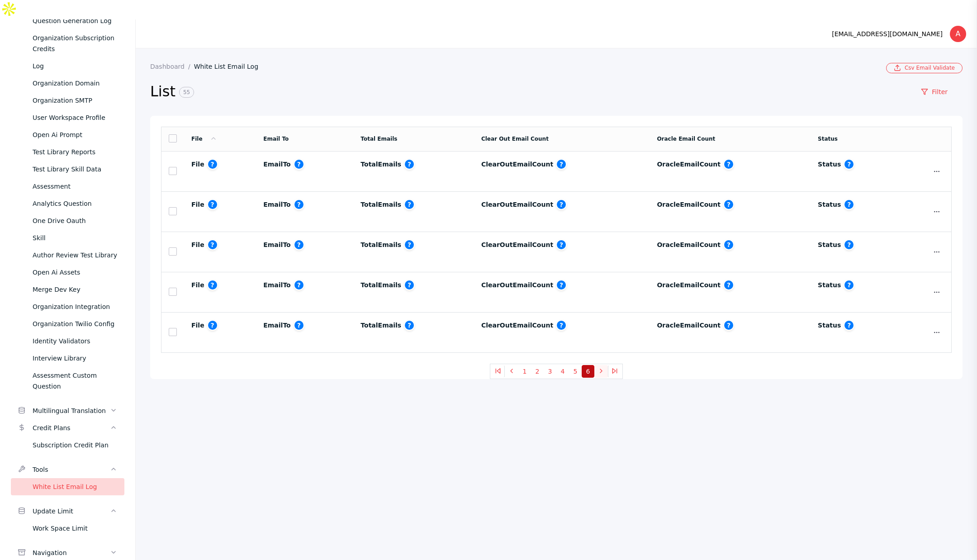  I want to click on a: Total Emails, so click(378, 139).